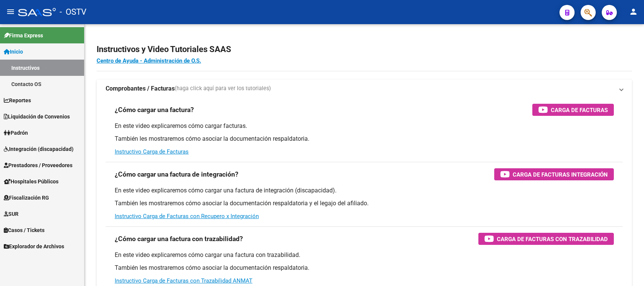  I want to click on p: En este video explicaremos cómo cargar una factura con trazabilidad., so click(364, 255).